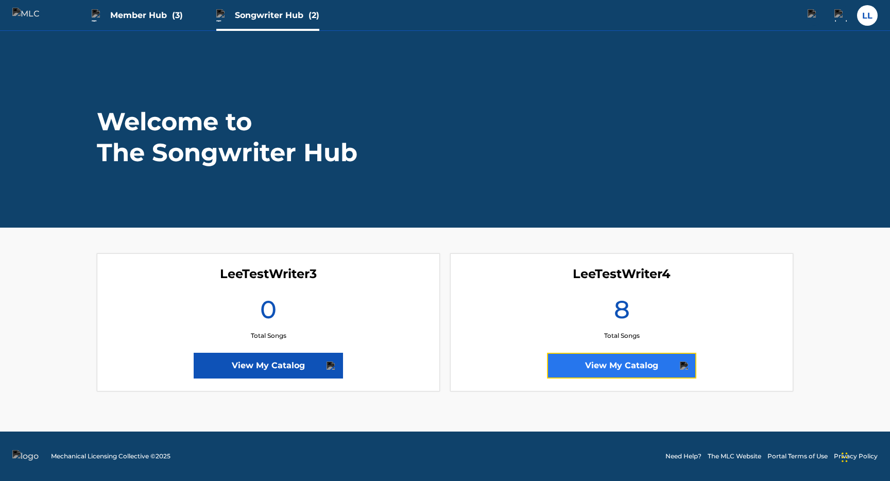 The image size is (890, 481). I want to click on span: (3), so click(177, 15).